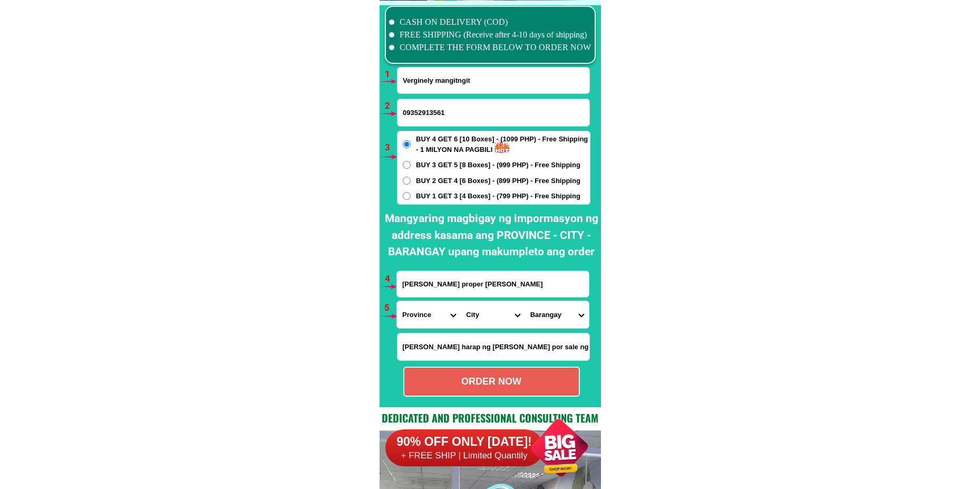  I want to click on h2: Mangyaring magbigay ng impormasyon ng address kasama ang PROVINCE - CITY - BARANGAY upang makumpl..., so click(491, 235).